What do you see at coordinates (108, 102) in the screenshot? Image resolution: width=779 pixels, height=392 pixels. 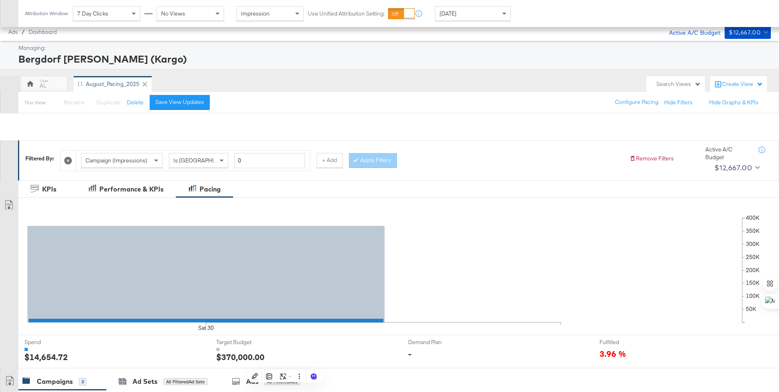 I see `span: Duplicate` at bounding box center [108, 102].